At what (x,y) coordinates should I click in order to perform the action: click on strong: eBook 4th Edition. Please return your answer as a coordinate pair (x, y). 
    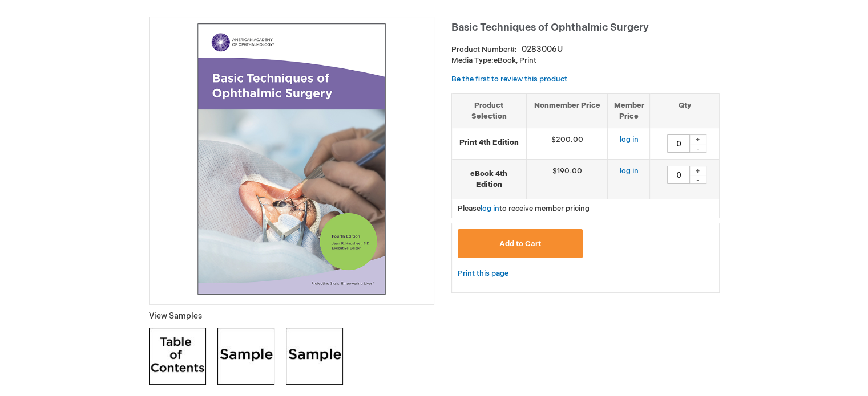
    Looking at the image, I should click on (489, 179).